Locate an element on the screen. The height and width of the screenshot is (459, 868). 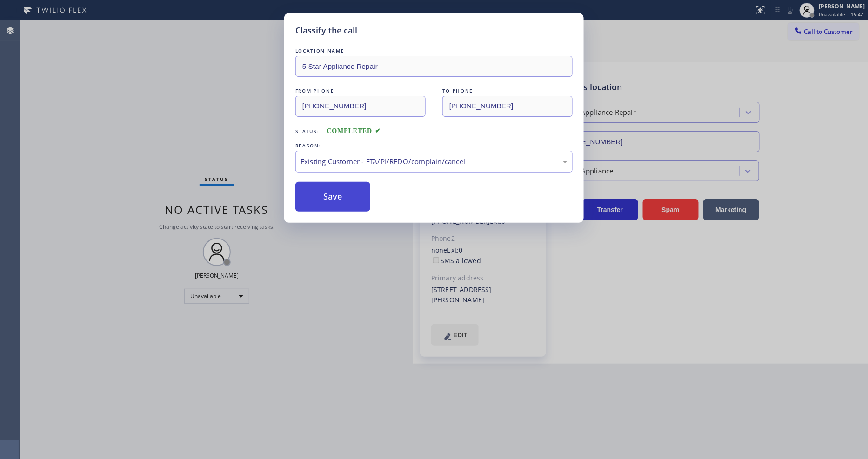
button: Save is located at coordinates (332, 197).